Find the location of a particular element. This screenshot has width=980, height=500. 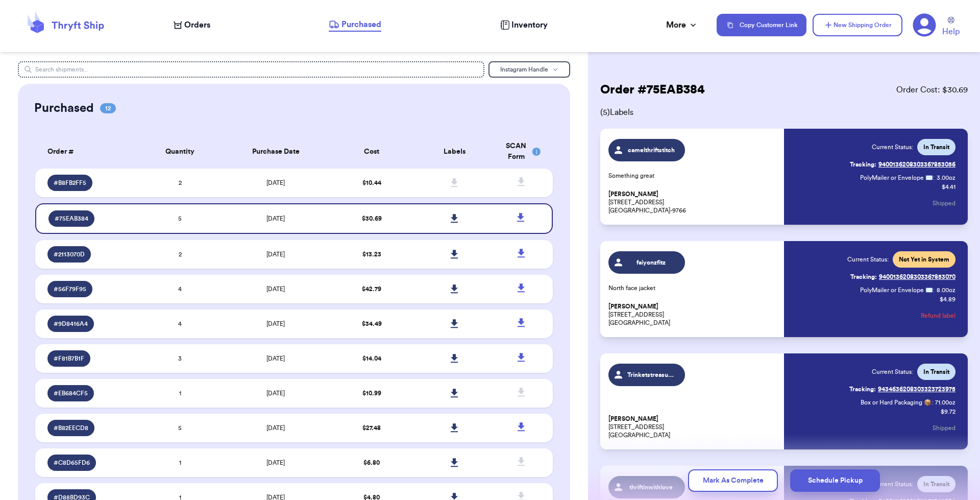

span: Purchased is located at coordinates (361, 24).